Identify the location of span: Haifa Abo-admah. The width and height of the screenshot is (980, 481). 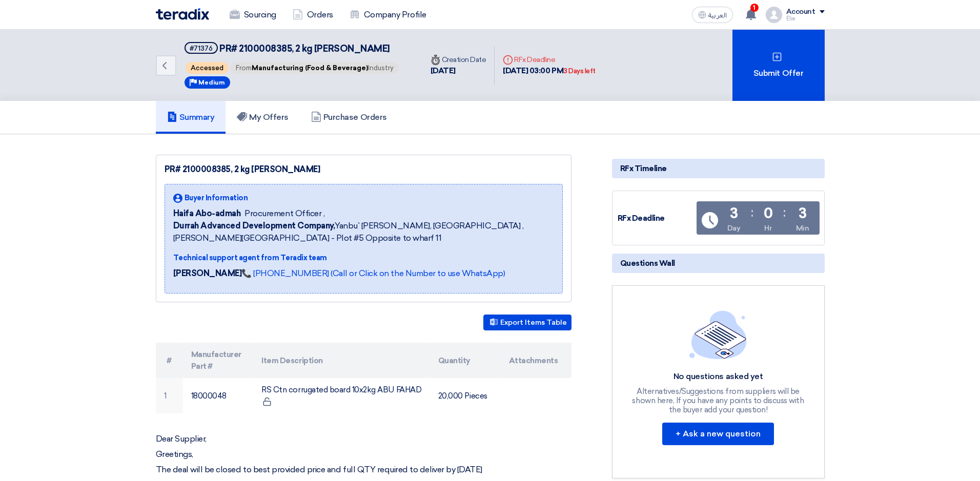
(207, 214).